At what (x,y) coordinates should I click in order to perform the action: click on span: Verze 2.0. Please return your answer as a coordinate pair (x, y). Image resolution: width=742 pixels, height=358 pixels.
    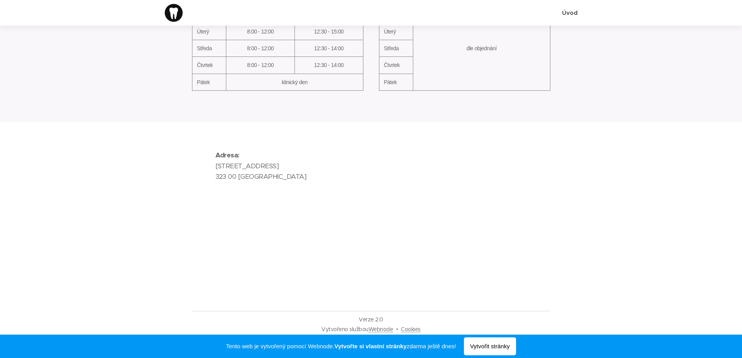
    Looking at the image, I should click on (371, 320).